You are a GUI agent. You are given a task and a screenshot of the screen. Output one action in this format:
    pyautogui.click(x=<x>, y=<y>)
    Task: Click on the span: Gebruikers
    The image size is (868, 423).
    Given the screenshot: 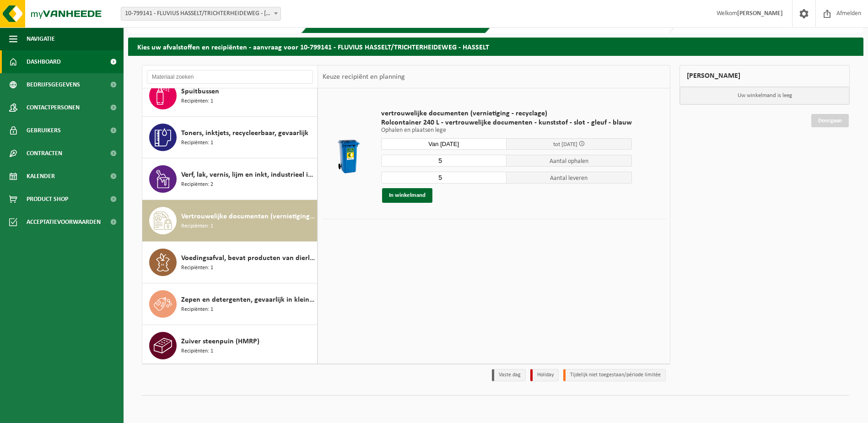 What is the action you would take?
    pyautogui.click(x=44, y=131)
    